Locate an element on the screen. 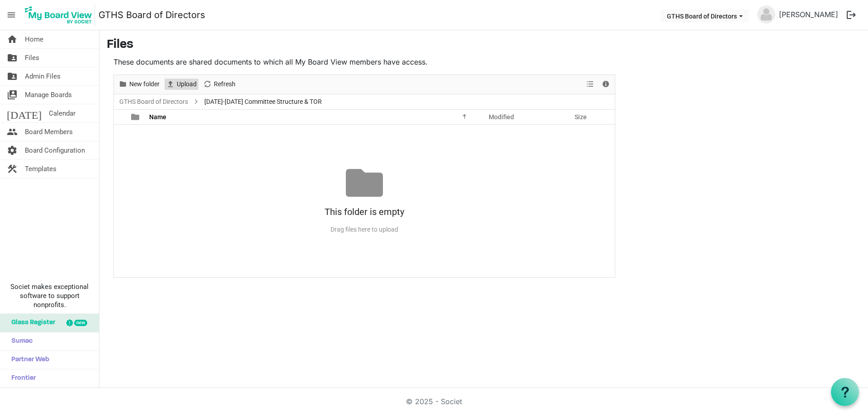 This screenshot has height=415, width=868. a: My Board View Logo is located at coordinates (60, 15).